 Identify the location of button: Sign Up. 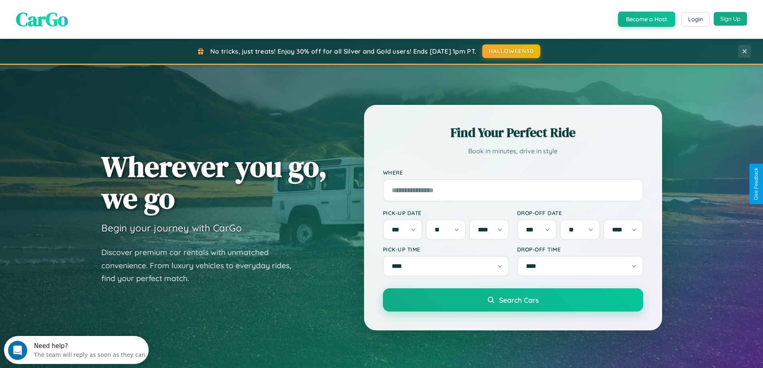
(730, 19).